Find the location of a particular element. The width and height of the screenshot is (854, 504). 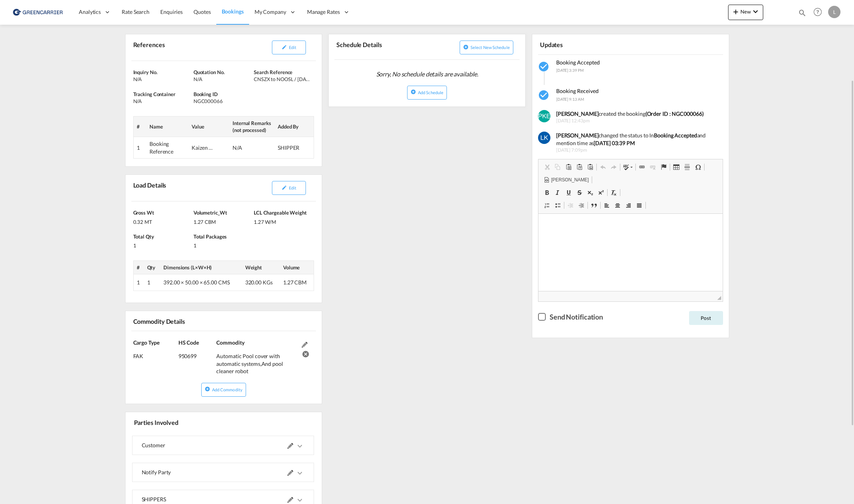

span: Edit is located at coordinates (292, 47).